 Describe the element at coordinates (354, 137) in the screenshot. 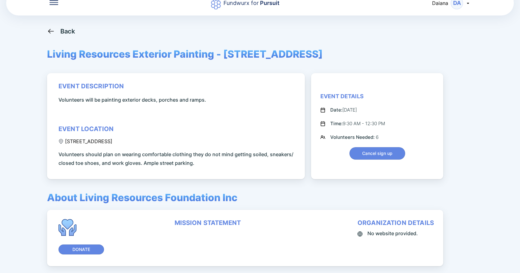

I see `div: 6` at that location.